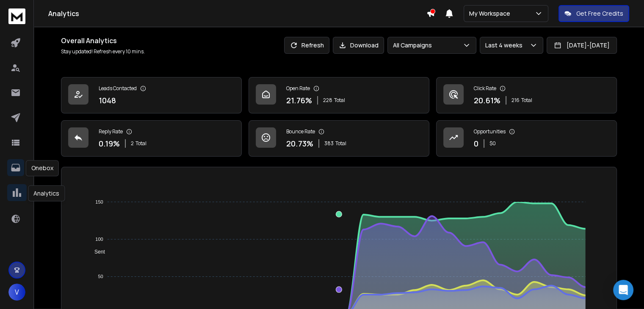 This screenshot has width=644, height=309. I want to click on tspan: 150, so click(99, 202).